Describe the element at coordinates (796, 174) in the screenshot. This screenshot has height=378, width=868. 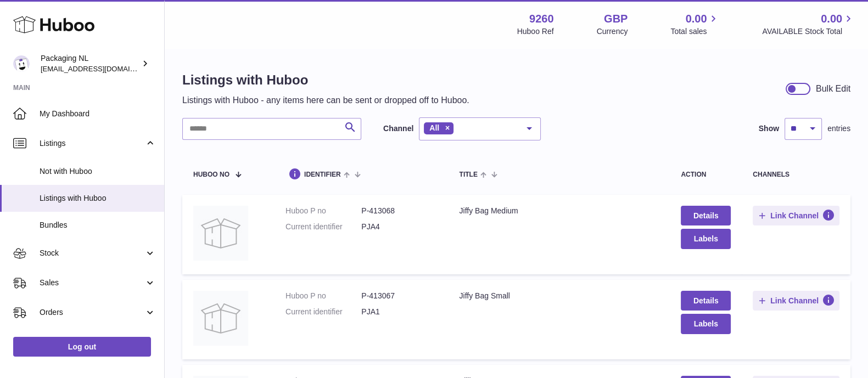
I see `div: channels` at that location.